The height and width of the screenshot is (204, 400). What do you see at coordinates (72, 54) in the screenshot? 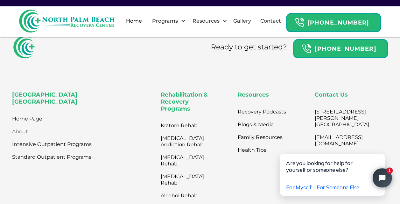
I see `span: For Someone Else` at bounding box center [72, 54].